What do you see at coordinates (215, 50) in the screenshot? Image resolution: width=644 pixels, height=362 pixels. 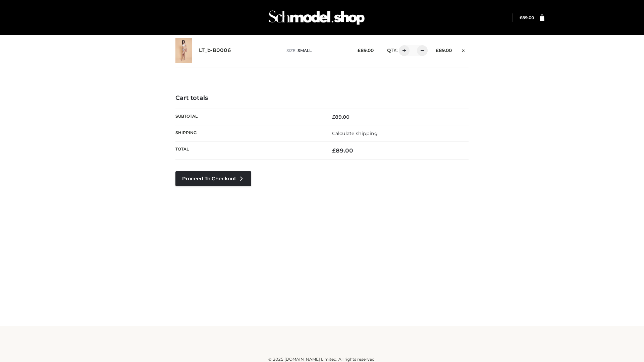 I see `a: LT_b-B0006` at bounding box center [215, 50].